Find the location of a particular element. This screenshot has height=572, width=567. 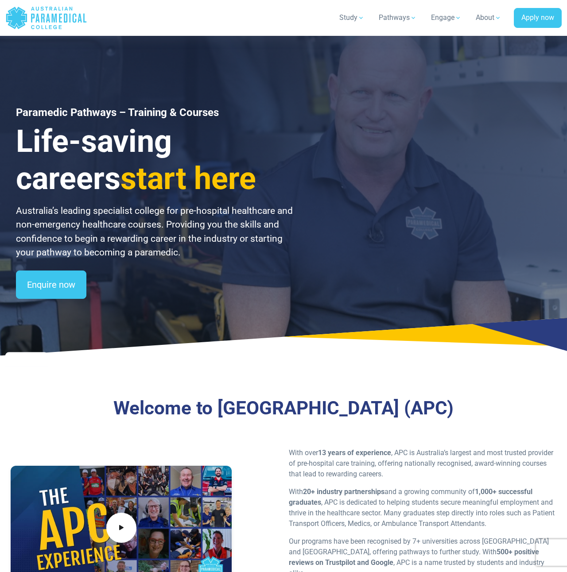

a: Apply now is located at coordinates (538, 18).